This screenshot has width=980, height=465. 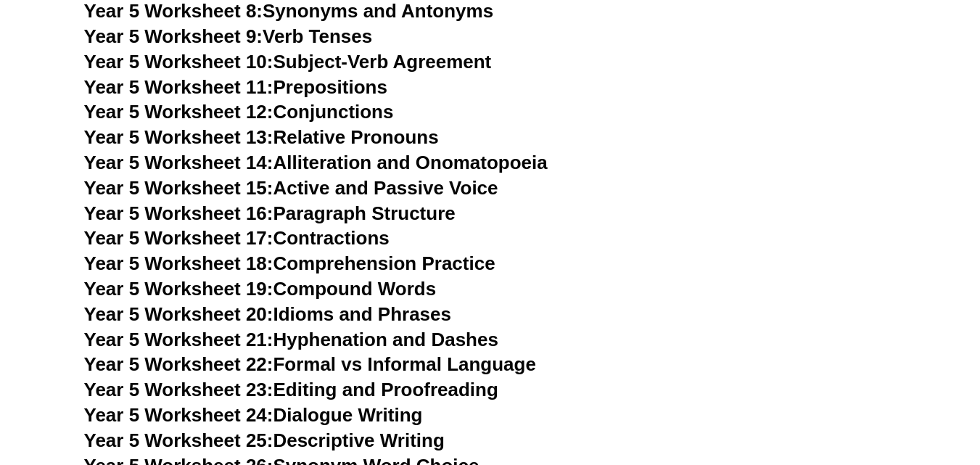 I want to click on span: Year 5 Worksheet 16:, so click(x=179, y=213).